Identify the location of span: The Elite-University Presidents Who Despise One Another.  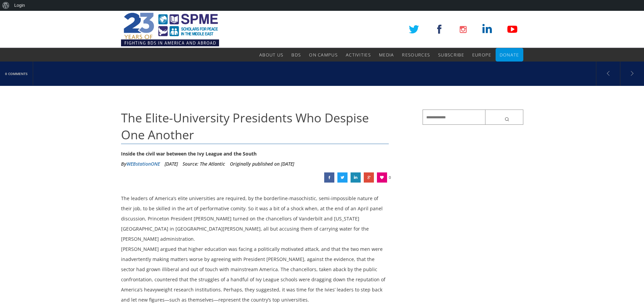
(245, 126).